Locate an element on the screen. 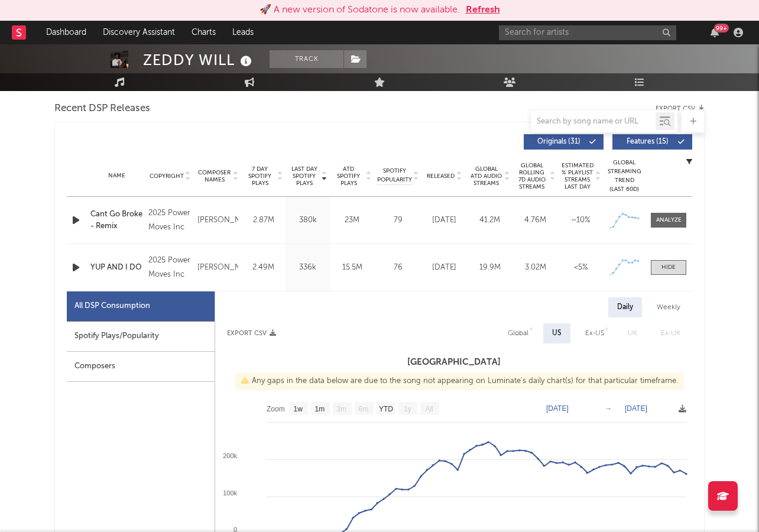 This screenshot has height=532, width=759. text: 200k is located at coordinates (230, 455).